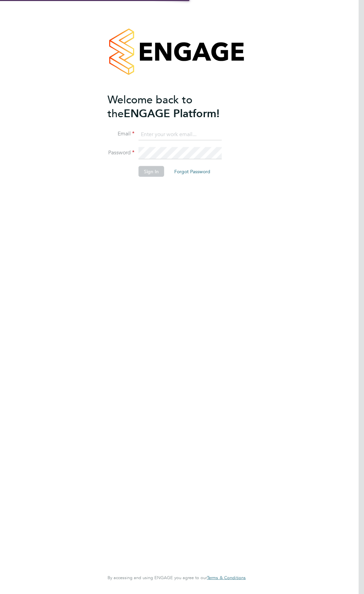 Image resolution: width=364 pixels, height=594 pixels. Describe the element at coordinates (226, 577) in the screenshot. I see `a: Terms & Conditions` at that location.